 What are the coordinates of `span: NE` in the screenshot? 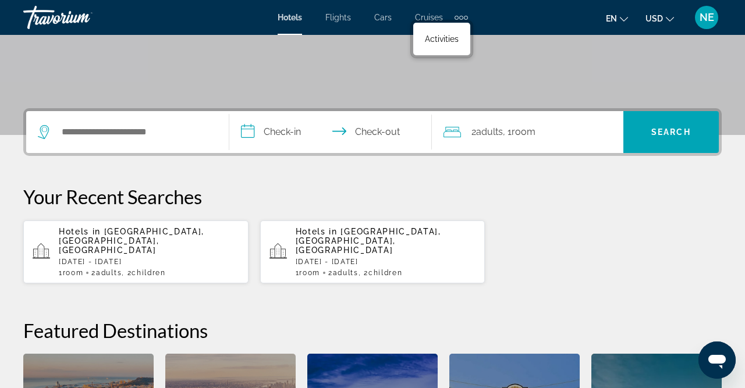 It's located at (706, 17).